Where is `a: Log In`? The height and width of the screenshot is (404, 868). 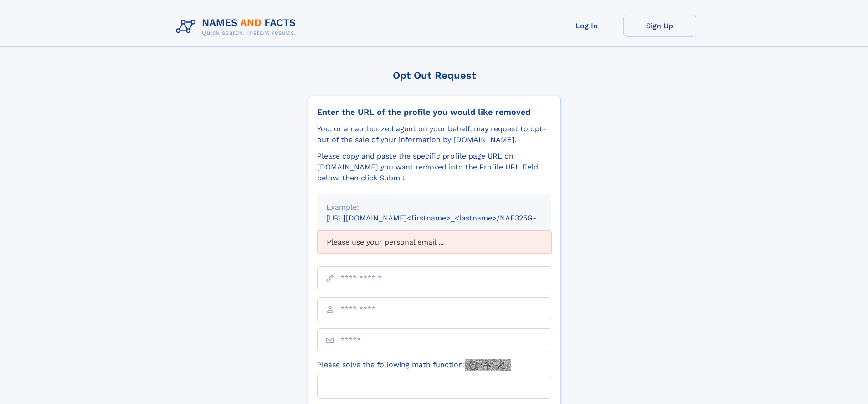
a: Log In is located at coordinates (587, 25).